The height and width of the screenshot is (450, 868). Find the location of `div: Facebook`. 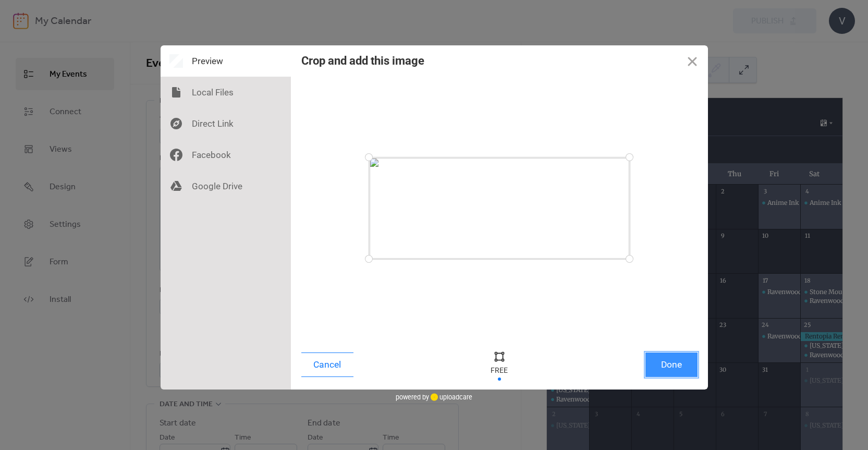

div: Facebook is located at coordinates (226, 155).